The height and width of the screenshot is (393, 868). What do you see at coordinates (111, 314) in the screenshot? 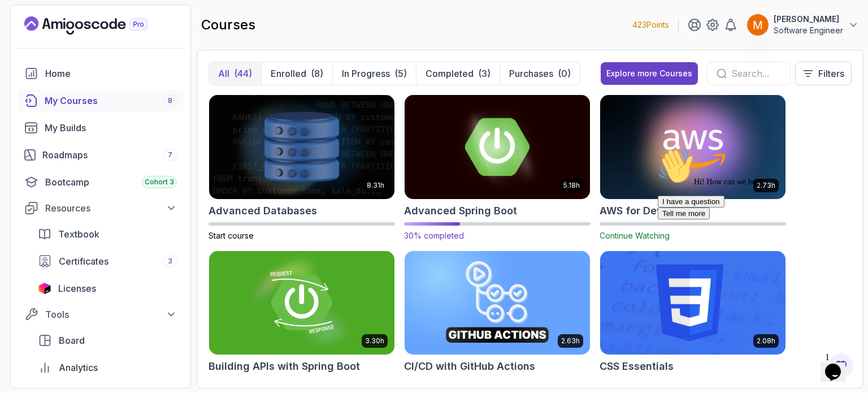
I see `div: Tools` at bounding box center [111, 314].